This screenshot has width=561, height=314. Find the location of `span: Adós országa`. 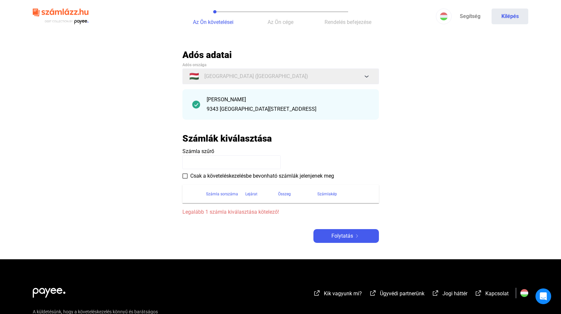

span: Adós országa is located at coordinates (194, 65).